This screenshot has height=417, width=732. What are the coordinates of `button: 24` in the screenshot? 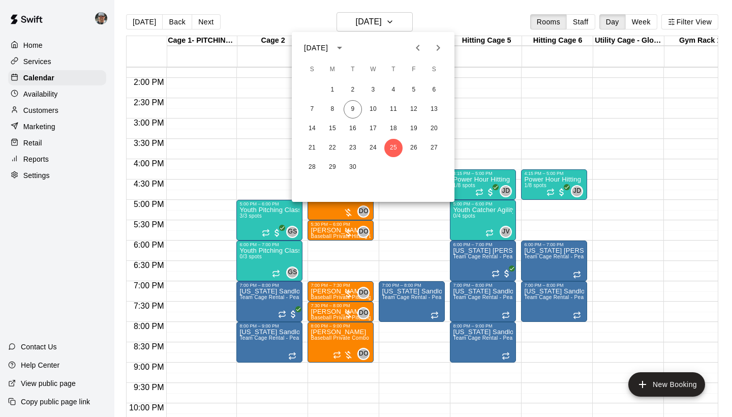 It's located at (373, 148).